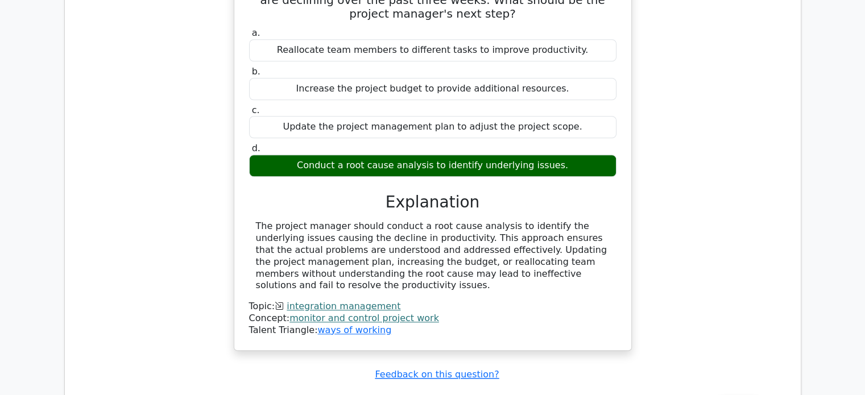 The width and height of the screenshot is (865, 395). What do you see at coordinates (437, 374) in the screenshot?
I see `u: Feedback on this question?` at bounding box center [437, 374].